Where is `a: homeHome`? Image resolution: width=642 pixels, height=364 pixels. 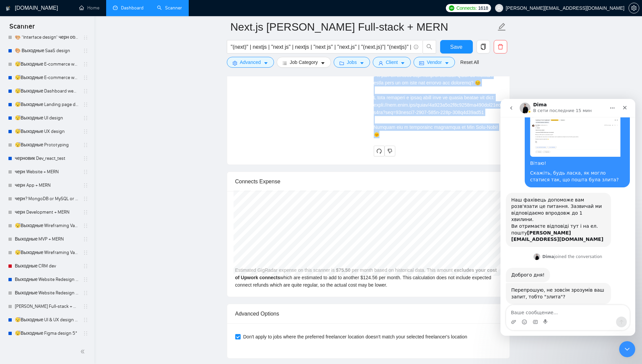
a: homeHome is located at coordinates (89, 8).